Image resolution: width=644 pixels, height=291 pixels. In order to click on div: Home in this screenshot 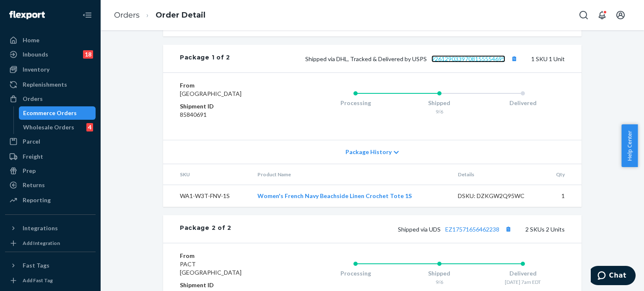, I will do `click(31, 40)`.